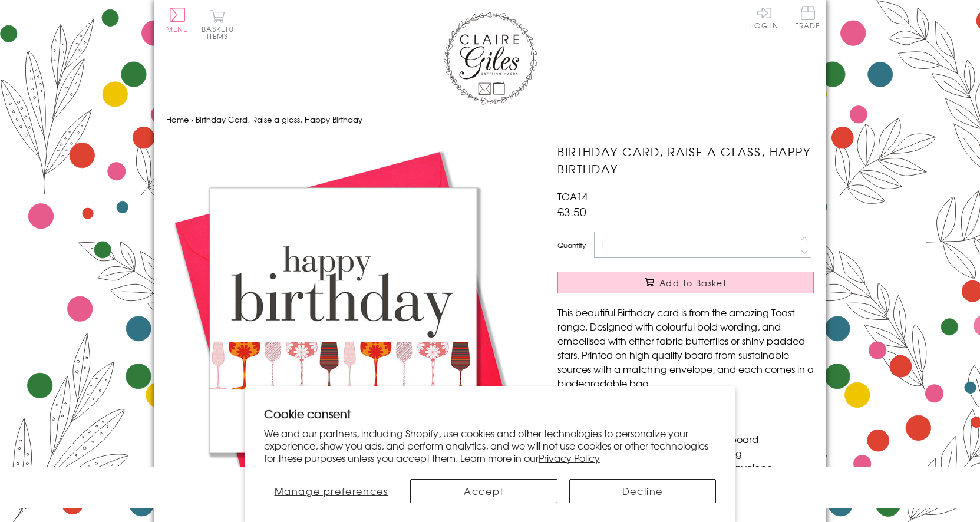  Describe the element at coordinates (484, 491) in the screenshot. I see `button: Accept` at that location.